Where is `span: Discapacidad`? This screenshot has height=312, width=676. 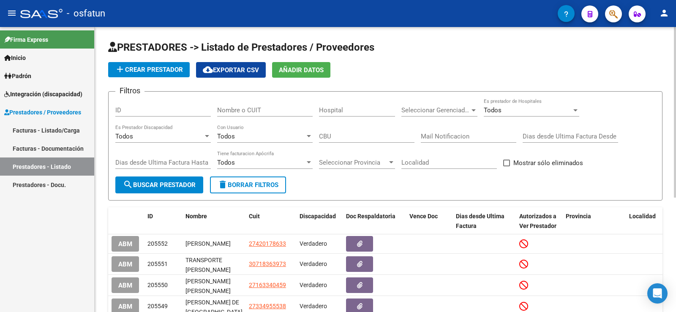
span: Discapacidad is located at coordinates (318, 216).